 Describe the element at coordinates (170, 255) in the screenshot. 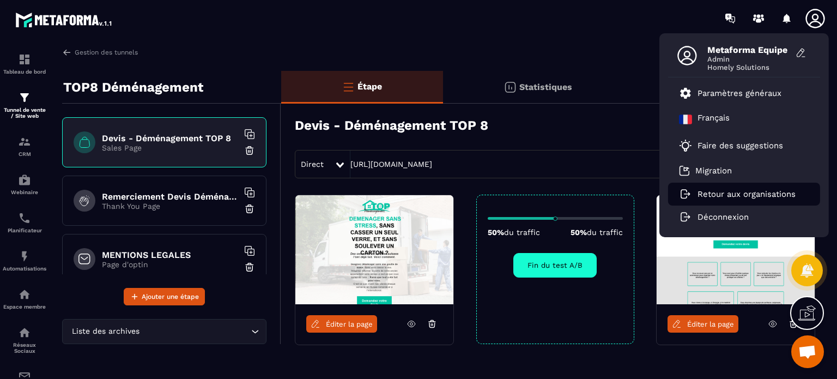

I see `h6: MENTIONS LEGALES` at that location.